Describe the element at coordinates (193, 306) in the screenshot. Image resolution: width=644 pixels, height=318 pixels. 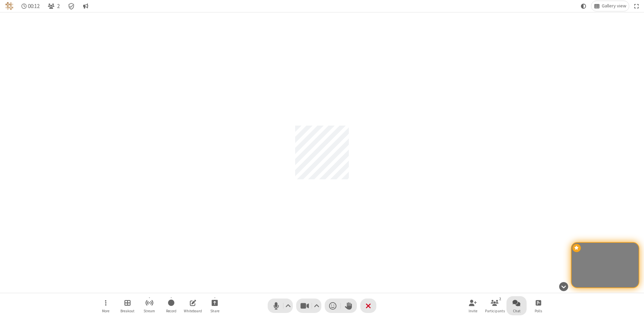
I see `button: Open shared whiteboard` at that location.